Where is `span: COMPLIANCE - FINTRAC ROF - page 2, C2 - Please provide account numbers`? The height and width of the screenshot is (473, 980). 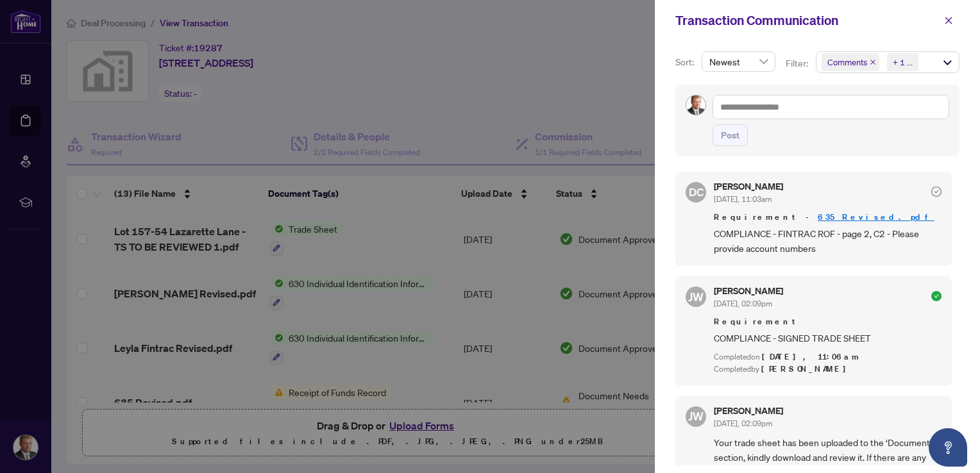
span: COMPLIANCE - FINTRAC ROF - page 2, C2 - Please provide account numbers is located at coordinates (827, 241).